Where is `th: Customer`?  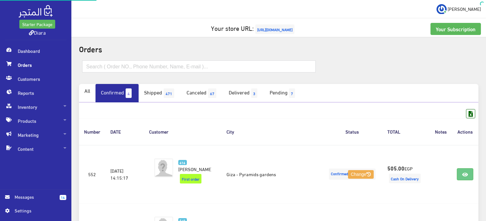 th: Customer is located at coordinates (183, 131).